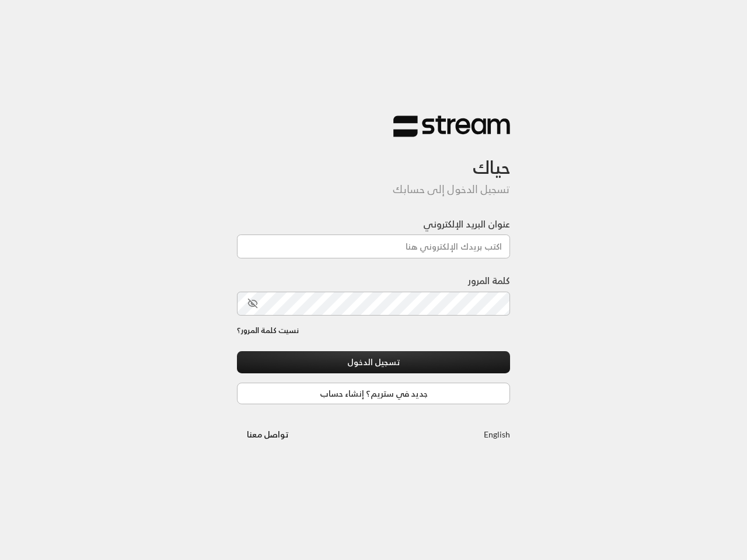 This screenshot has height=560, width=747. I want to click on a: جديد في ستريم؟ إنشاء حساب, so click(373, 393).